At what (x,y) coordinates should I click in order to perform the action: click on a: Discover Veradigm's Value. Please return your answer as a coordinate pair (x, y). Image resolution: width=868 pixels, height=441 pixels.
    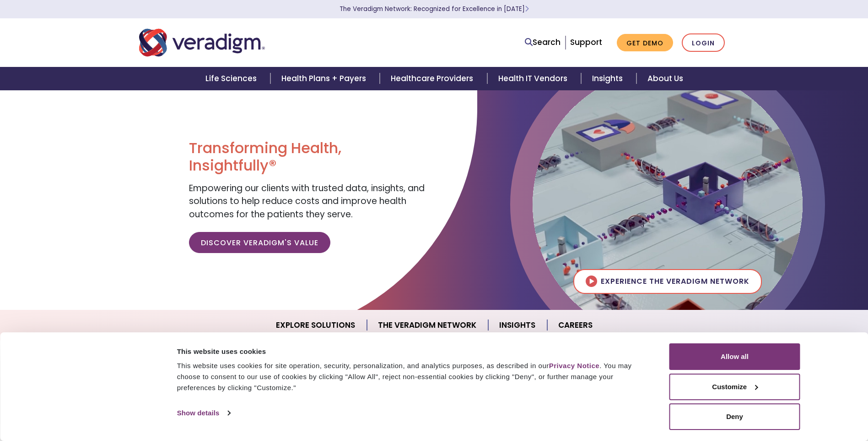
    Looking at the image, I should click on (259, 242).